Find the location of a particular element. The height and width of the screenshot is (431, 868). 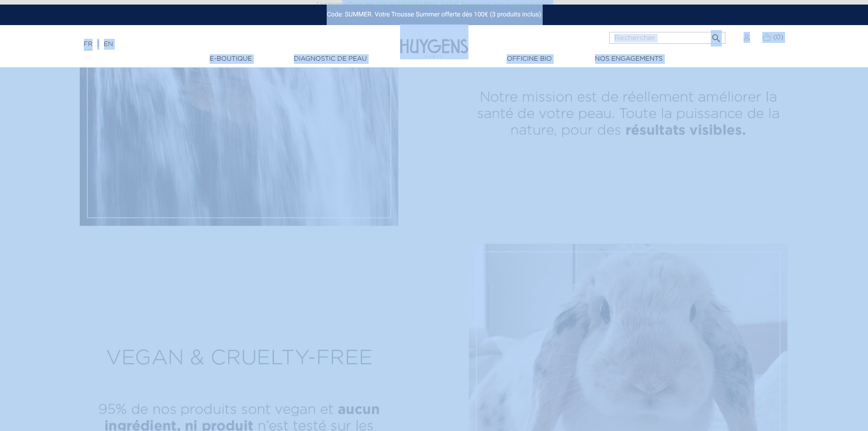

a: Diagnostic de peau is located at coordinates (331, 59).